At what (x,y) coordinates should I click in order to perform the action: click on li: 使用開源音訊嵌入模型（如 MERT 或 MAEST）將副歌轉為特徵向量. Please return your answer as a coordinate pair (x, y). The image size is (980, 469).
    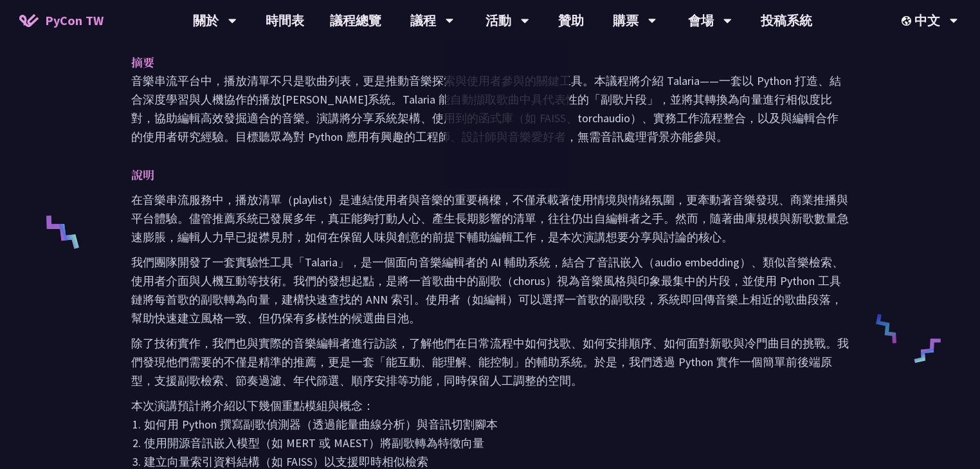
    Looking at the image, I should click on (496, 442).